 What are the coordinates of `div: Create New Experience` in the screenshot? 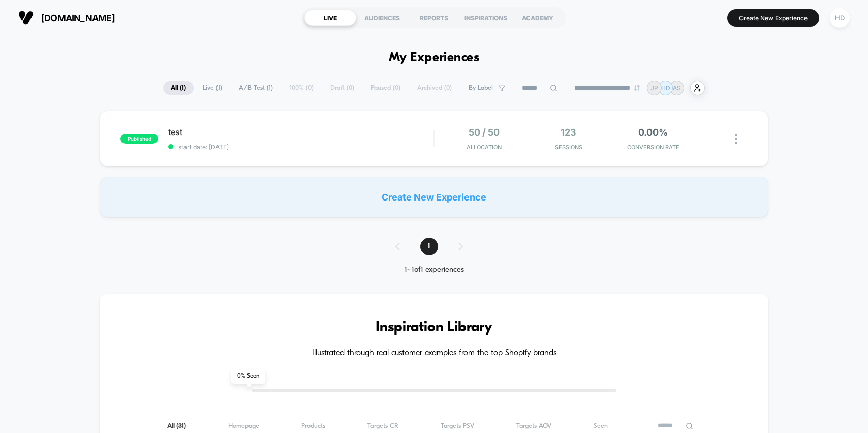 It's located at (433, 197).